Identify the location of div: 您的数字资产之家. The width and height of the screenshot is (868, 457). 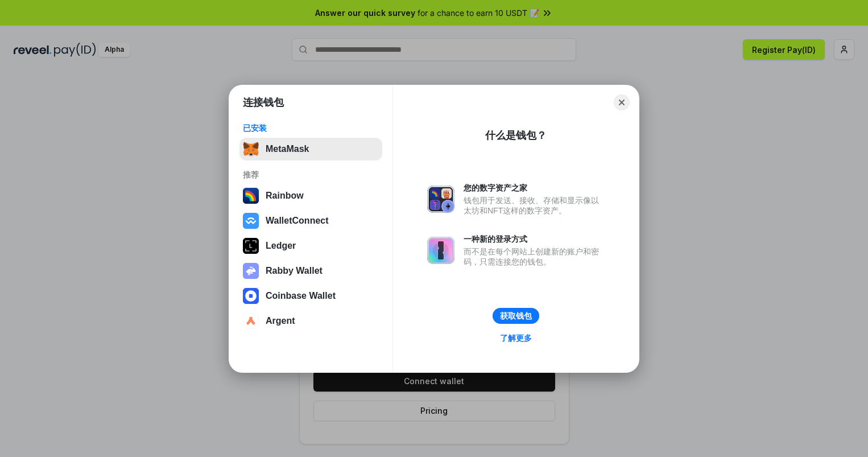
(534, 188).